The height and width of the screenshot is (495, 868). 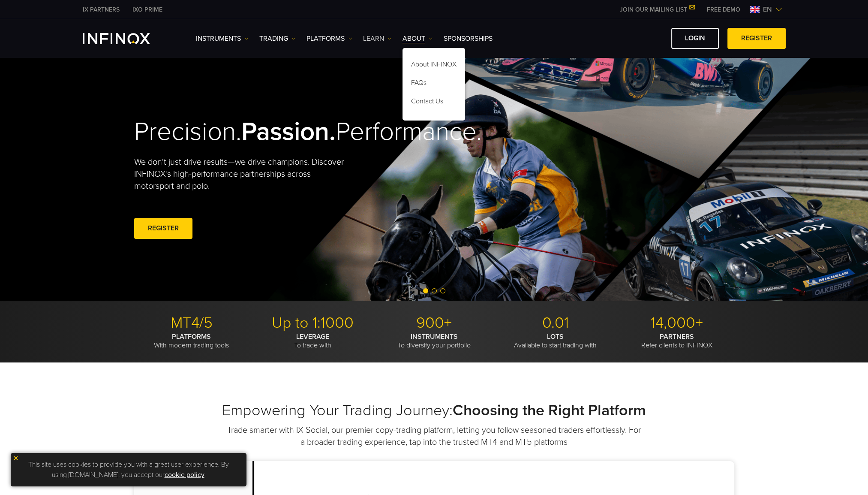 What do you see at coordinates (435, 337) in the screenshot?
I see `strong: INSTRUMENTS` at bounding box center [435, 337].